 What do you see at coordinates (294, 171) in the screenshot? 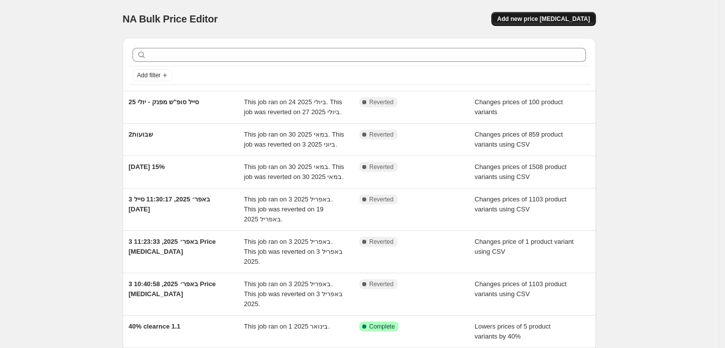
I see `span: This job ran on 30 במאי 2025. This job was reverted on 30 במאי 2025.` at bounding box center [294, 171].